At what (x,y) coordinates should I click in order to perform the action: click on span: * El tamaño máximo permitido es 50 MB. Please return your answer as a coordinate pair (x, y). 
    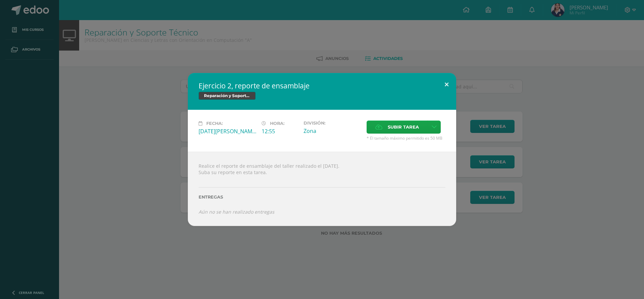
    Looking at the image, I should click on (406, 138).